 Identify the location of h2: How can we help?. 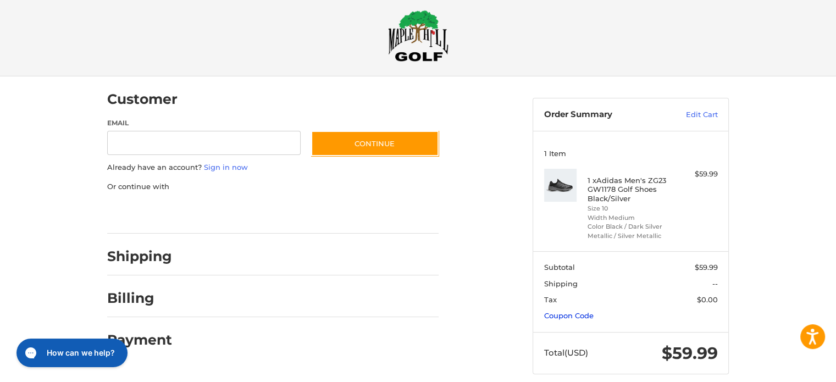
(70, 18).